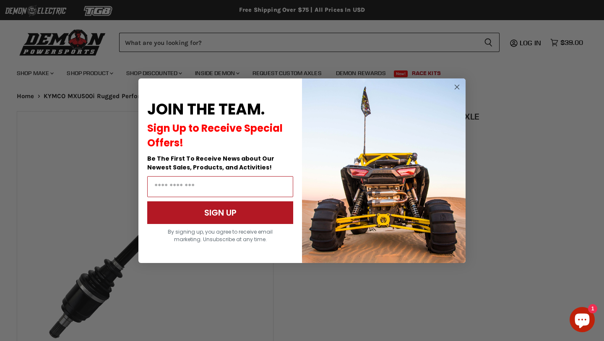 The width and height of the screenshot is (604, 341). What do you see at coordinates (211, 163) in the screenshot?
I see `span: Be The First To Receive News about Our Newest Sales, Products, and Activities!` at bounding box center [211, 163].